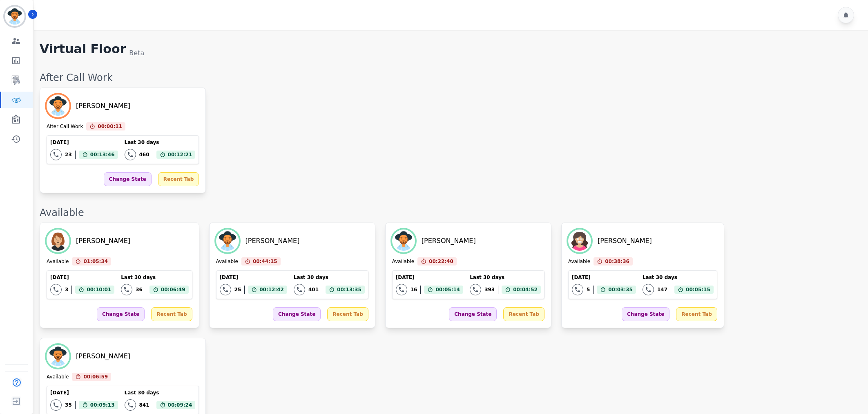  I want to click on span: 01:05:34, so click(95, 261).